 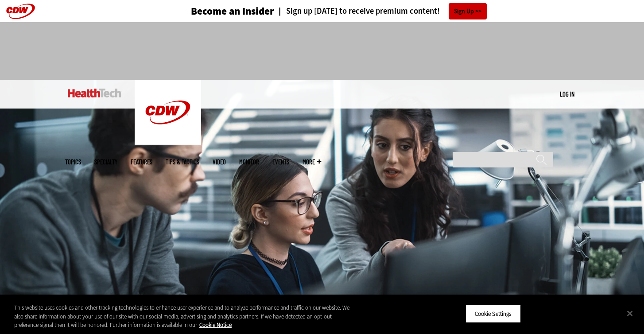 What do you see at coordinates (141, 162) in the screenshot?
I see `a: Features` at bounding box center [141, 162].